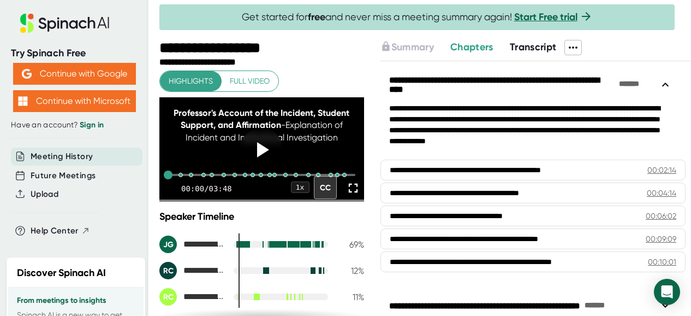 This screenshot has height=316, width=691. I want to click on div: 11 %, so click(351, 296).